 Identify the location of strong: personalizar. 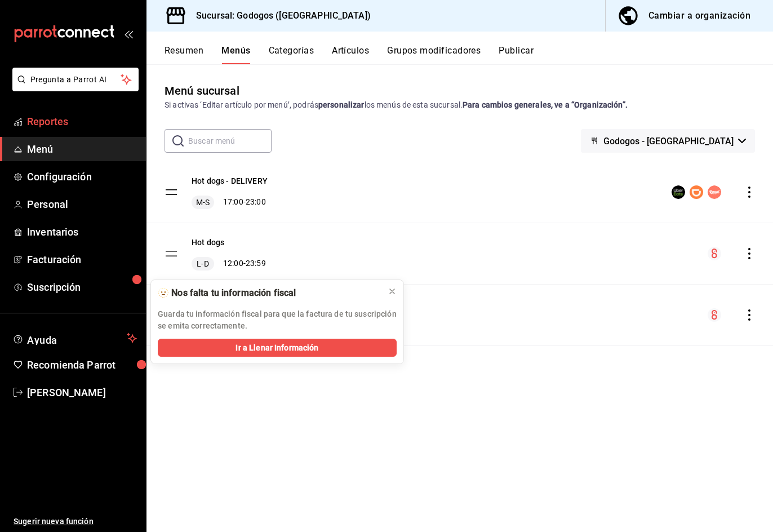
(341, 105).